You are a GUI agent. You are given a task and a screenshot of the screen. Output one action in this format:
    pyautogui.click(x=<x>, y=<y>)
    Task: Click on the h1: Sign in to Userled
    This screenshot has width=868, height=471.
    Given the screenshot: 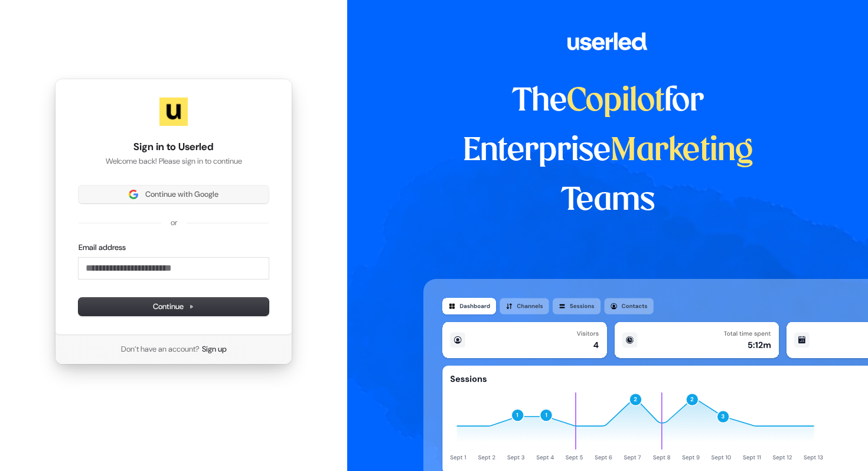 What is the action you would take?
    pyautogui.click(x=174, y=147)
    